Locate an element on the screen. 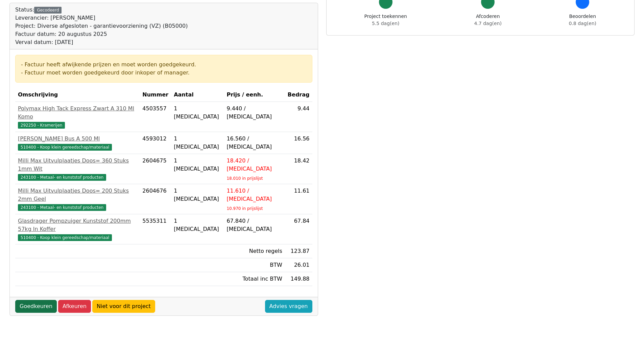  td: 2604675 is located at coordinates (155, 169).